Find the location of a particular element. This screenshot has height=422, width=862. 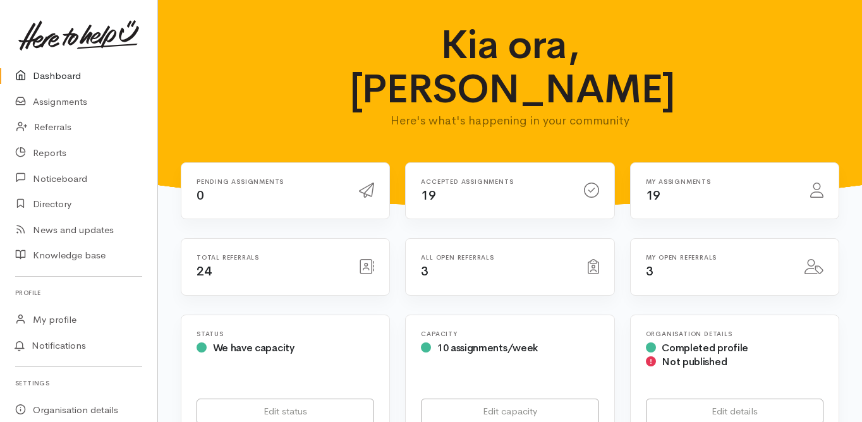

h6: Settings is located at coordinates (78, 383).